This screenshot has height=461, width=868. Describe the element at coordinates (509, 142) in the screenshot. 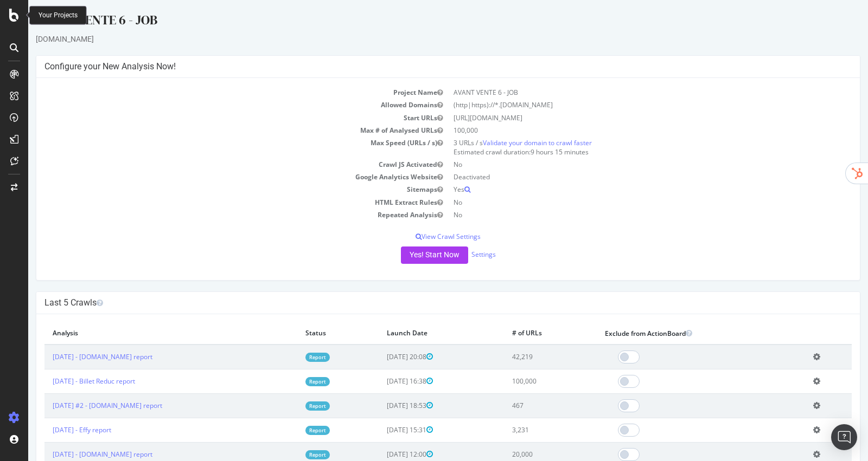

I see `a: Validate your domain to crawl faster` at that location.